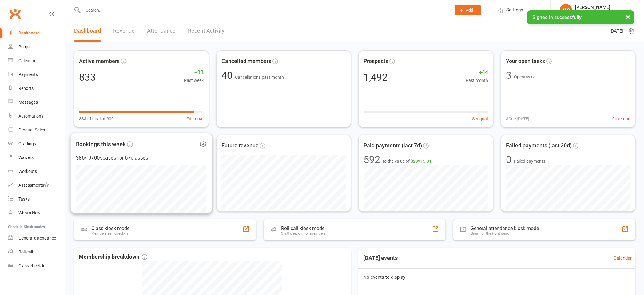  I want to click on a: Tasks, so click(37, 198).